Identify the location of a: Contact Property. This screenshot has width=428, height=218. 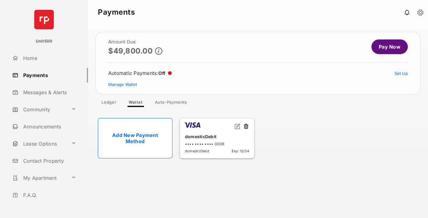
(49, 161).